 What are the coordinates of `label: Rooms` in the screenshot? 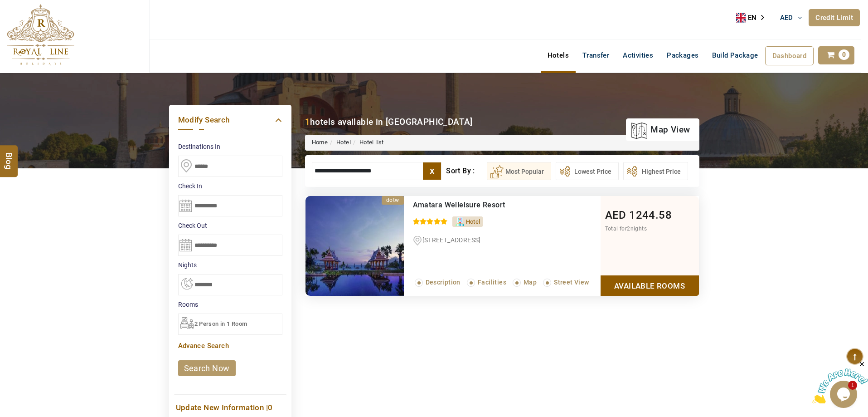 It's located at (230, 304).